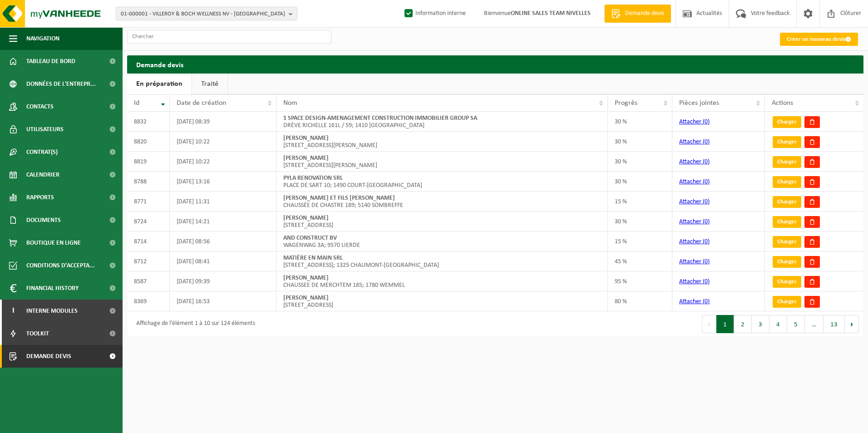 Image resolution: width=868 pixels, height=433 pixels. I want to click on span: Conditions d'accepta..., so click(60, 266).